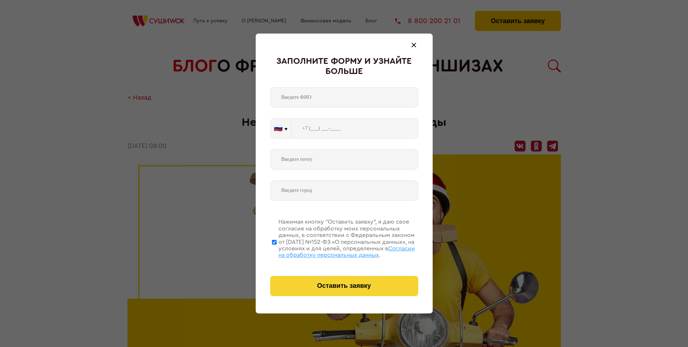  I want to click on button: Оставить заявку, so click(344, 286).